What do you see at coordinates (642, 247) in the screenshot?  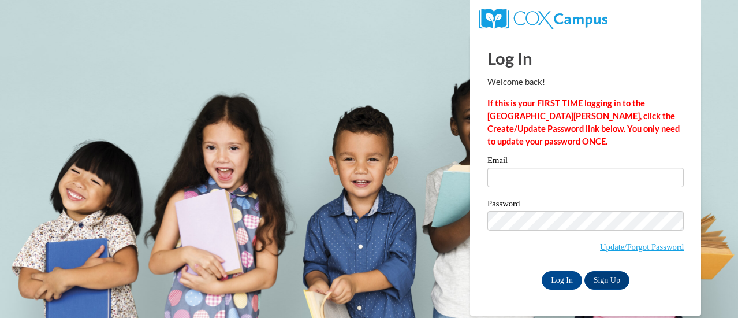 I see `a: Update/Forgot Password` at bounding box center [642, 247].